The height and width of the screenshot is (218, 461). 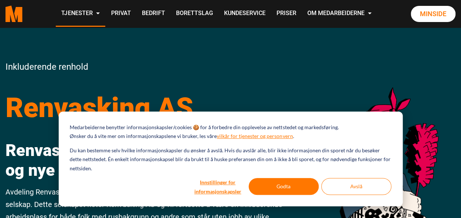 What do you see at coordinates (80, 14) in the screenshot?
I see `a: Tjenester` at bounding box center [80, 14].